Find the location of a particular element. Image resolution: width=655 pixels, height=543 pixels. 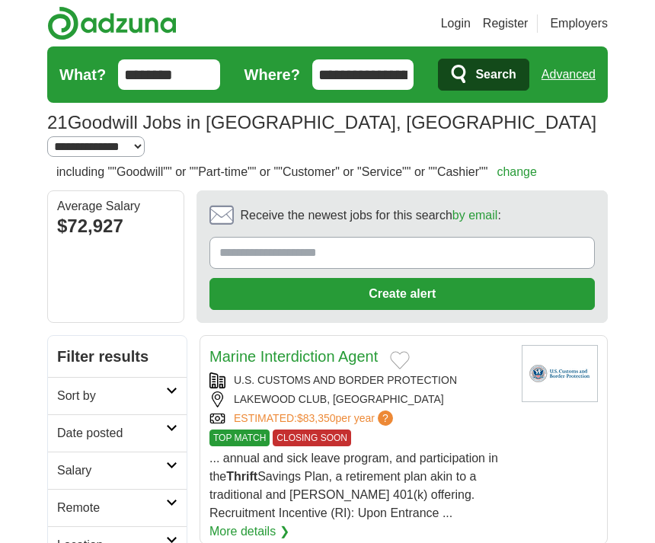

h2: Salary is located at coordinates (111, 471).